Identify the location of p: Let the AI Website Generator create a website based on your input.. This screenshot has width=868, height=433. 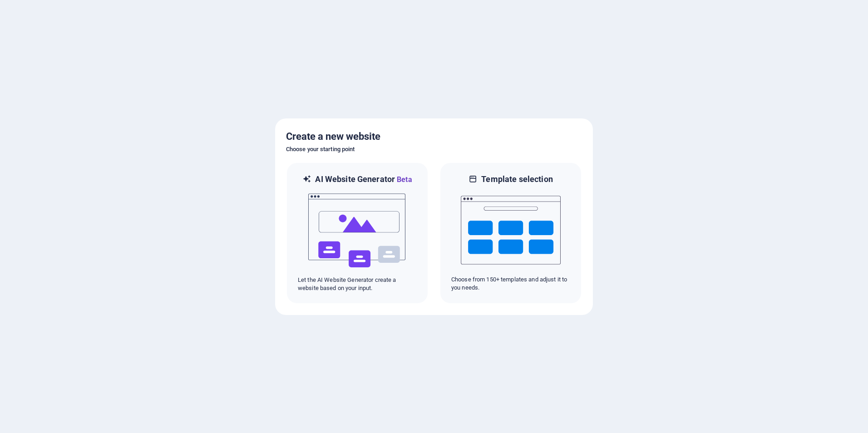
(357, 284).